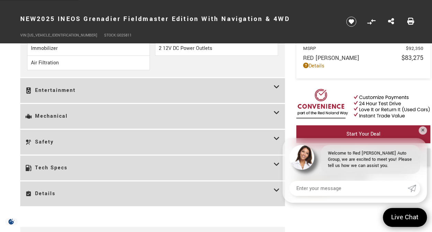  I want to click on input: Enter your message, so click(349, 188).